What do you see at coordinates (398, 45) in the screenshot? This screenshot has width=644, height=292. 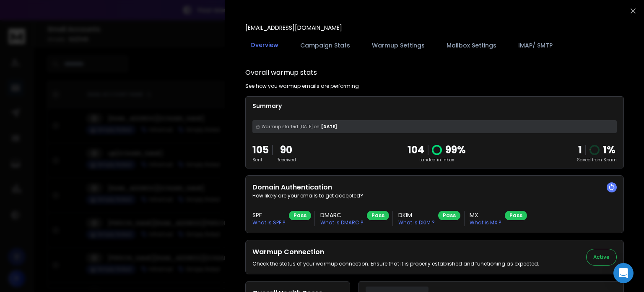 I see `button: Warmup Settings` at bounding box center [398, 45].